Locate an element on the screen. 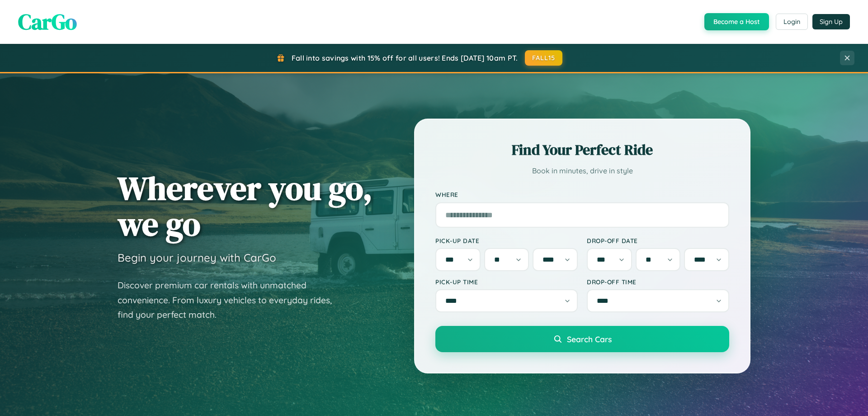 The height and width of the screenshot is (416, 868). p: Discover premium car rentals with unmatched convenience. From luxury vehicles to everyday rides, ... is located at coordinates (231, 300).